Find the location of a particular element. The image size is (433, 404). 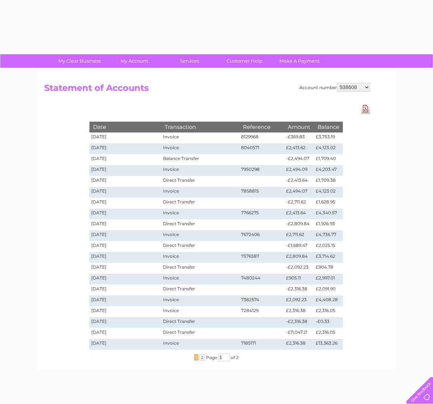

th: Balance is located at coordinates (329, 127).